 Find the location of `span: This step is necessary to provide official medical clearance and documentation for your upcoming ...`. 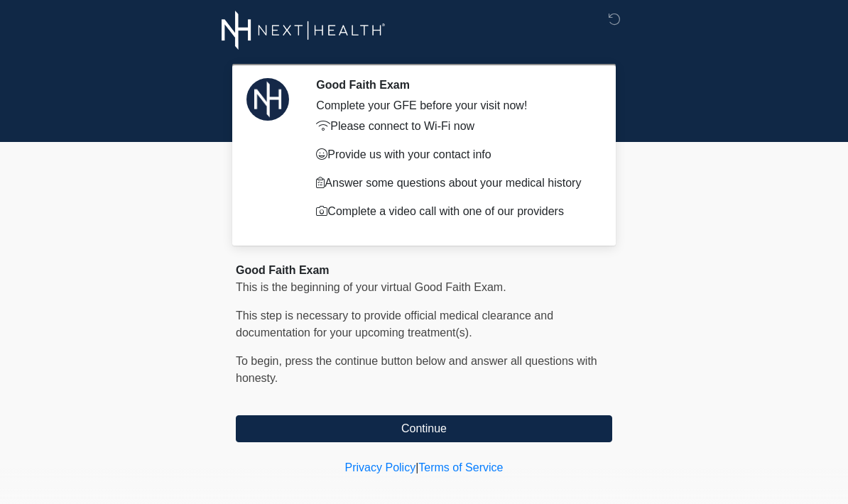

span: This step is necessary to provide official medical clearance and documentation for your upcoming ... is located at coordinates (394, 323).